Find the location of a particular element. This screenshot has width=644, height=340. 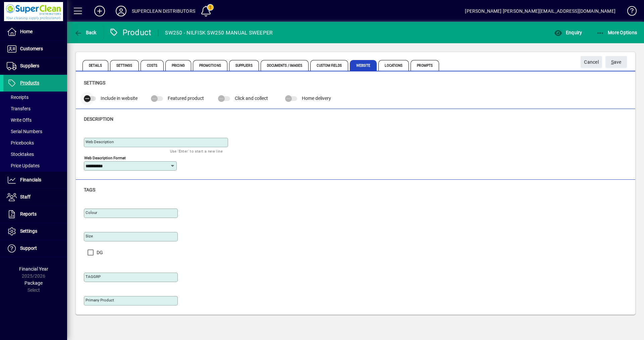

mat-label: Primany Product is located at coordinates (99, 300).